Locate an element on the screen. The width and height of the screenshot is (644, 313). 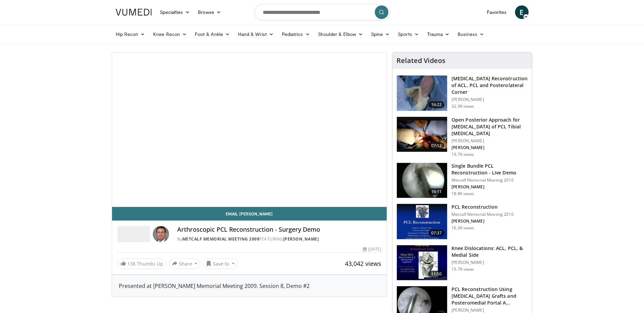
span: E is located at coordinates (521, 12).